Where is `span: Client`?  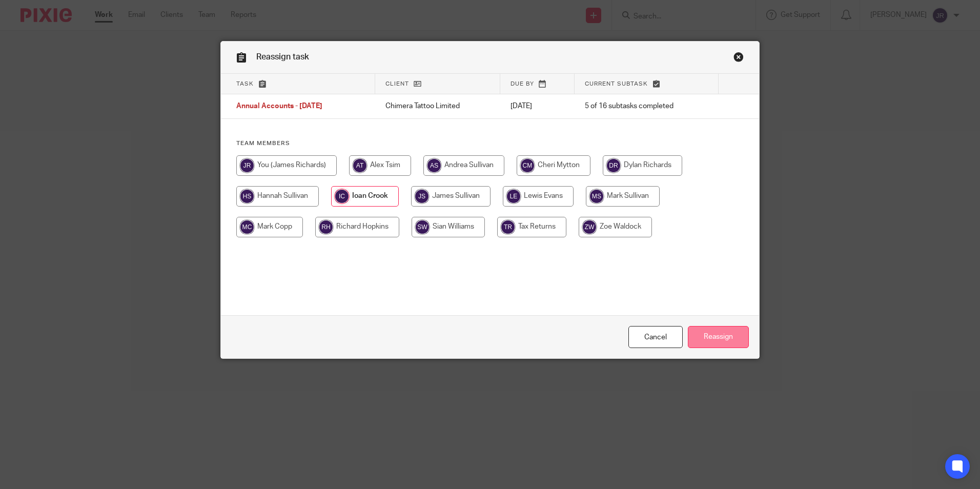
span: Client is located at coordinates (397, 83).